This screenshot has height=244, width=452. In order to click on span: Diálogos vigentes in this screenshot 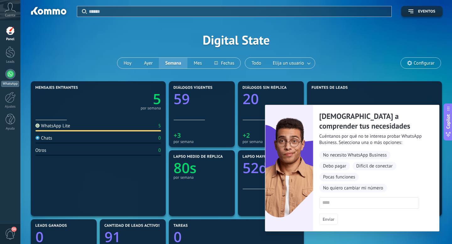, I will do `click(193, 88)`.